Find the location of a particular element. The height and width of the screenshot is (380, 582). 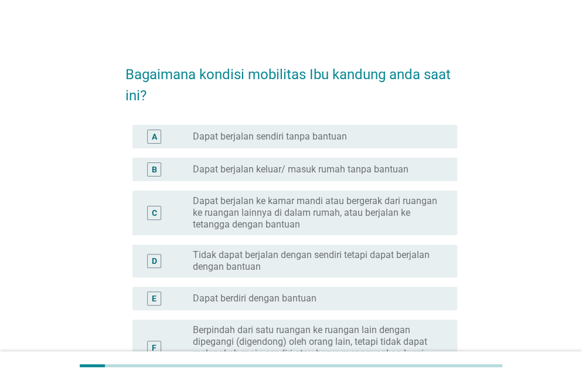

div: A is located at coordinates (154, 136).